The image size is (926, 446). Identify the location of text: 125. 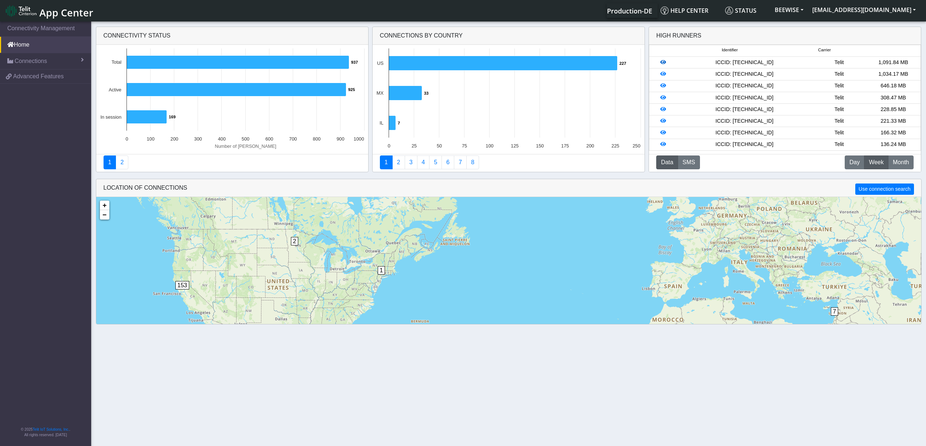
(514, 146).